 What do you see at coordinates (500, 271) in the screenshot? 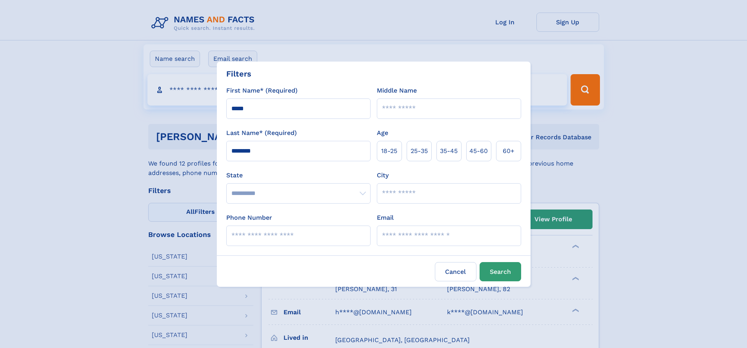
I see `button: Search` at bounding box center [500, 271].